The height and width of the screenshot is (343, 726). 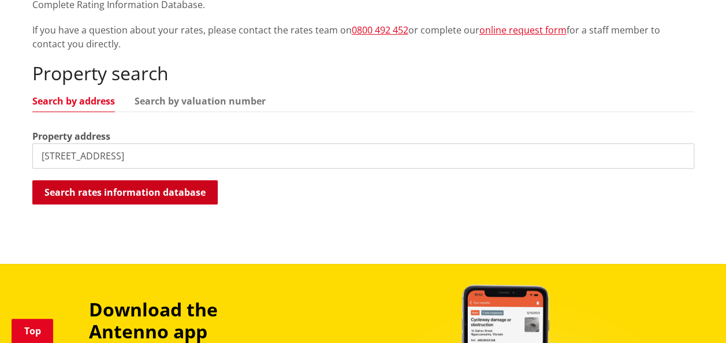 I want to click on input: e.g. Duke Street NGARUAWAHIA, so click(x=363, y=156).